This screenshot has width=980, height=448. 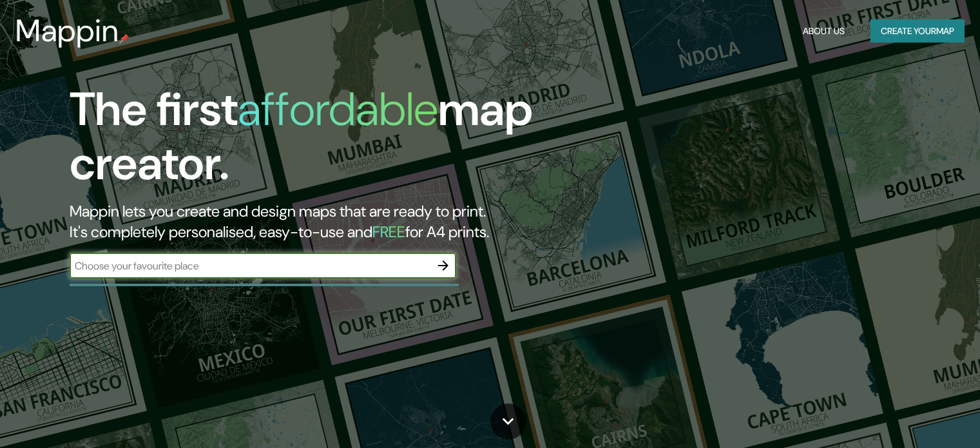 What do you see at coordinates (823, 31) in the screenshot?
I see `button: About Us` at bounding box center [823, 31].